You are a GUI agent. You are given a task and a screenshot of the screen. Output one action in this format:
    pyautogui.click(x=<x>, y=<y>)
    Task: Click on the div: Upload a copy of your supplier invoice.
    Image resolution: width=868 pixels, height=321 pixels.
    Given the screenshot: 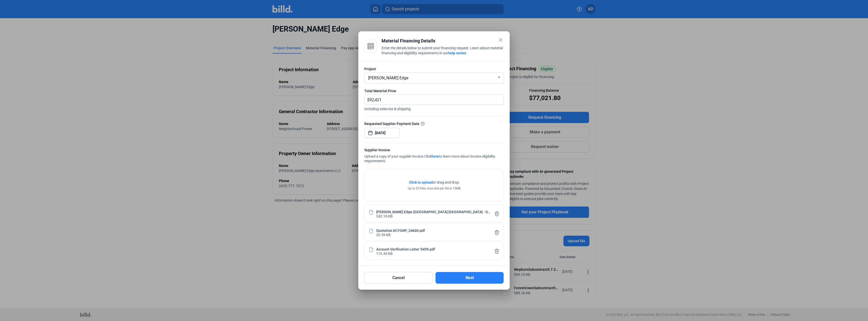 What is the action you would take?
    pyautogui.click(x=434, y=156)
    